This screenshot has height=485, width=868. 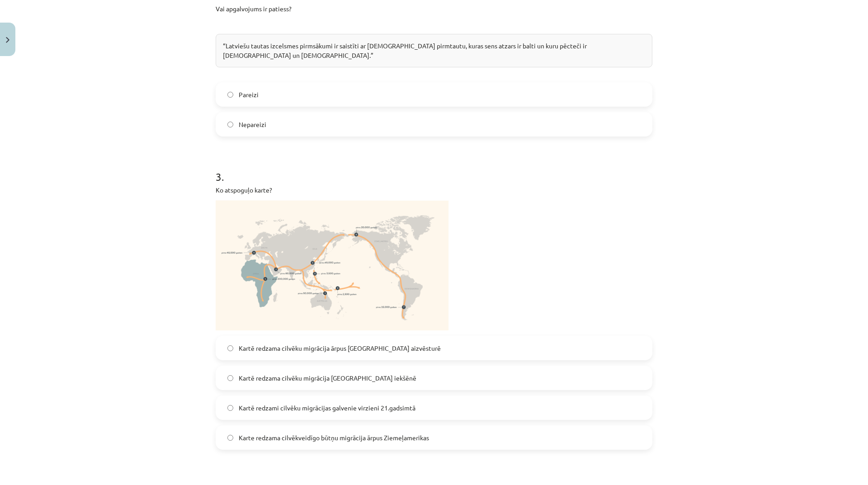 What do you see at coordinates (230, 408) in the screenshot?
I see `input: Kartē redzami cilvēku migrācijas galvenie virzieni 21.gadsimtā` at bounding box center [230, 408].